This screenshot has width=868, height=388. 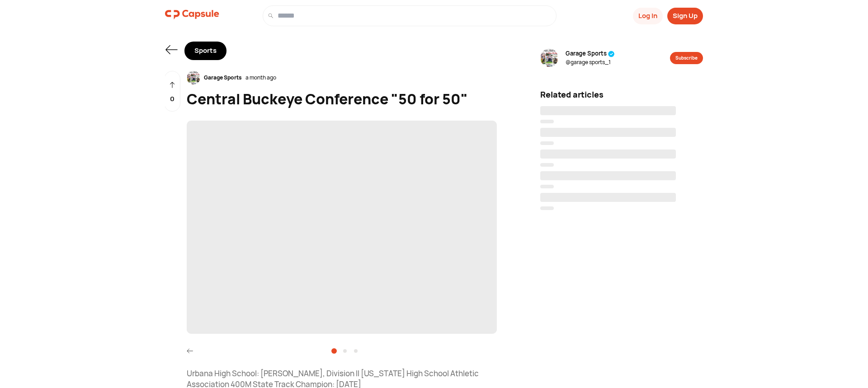 I want to click on div: Central Buckeye Conference "50 for 50", so click(x=342, y=99).